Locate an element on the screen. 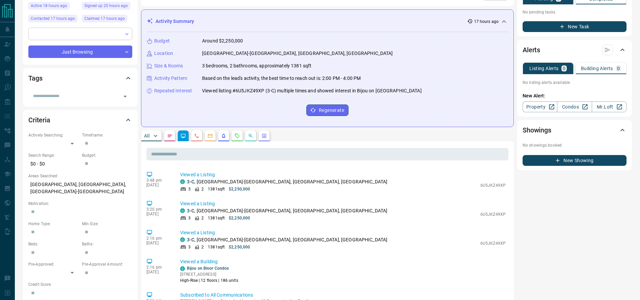 This screenshot has width=640, height=300. span: Claimed 17 hours ago is located at coordinates (105, 19).